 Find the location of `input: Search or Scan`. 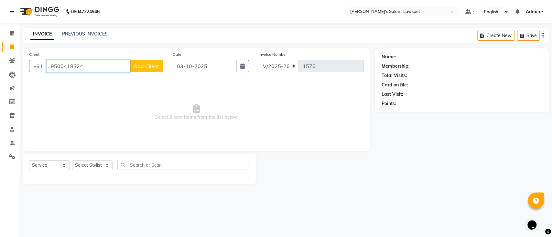

input: Search or Scan is located at coordinates (183, 165).